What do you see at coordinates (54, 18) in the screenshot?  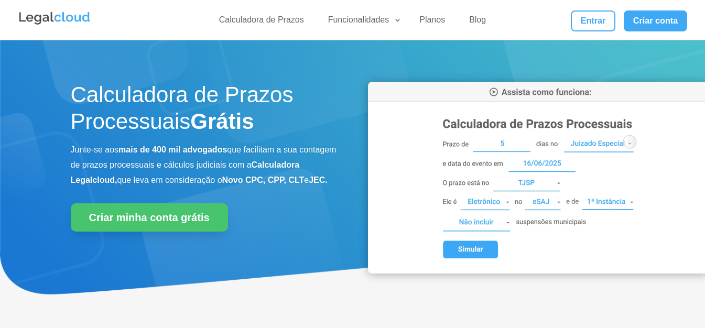 I see `img: Legalcloud Logo` at bounding box center [54, 18].